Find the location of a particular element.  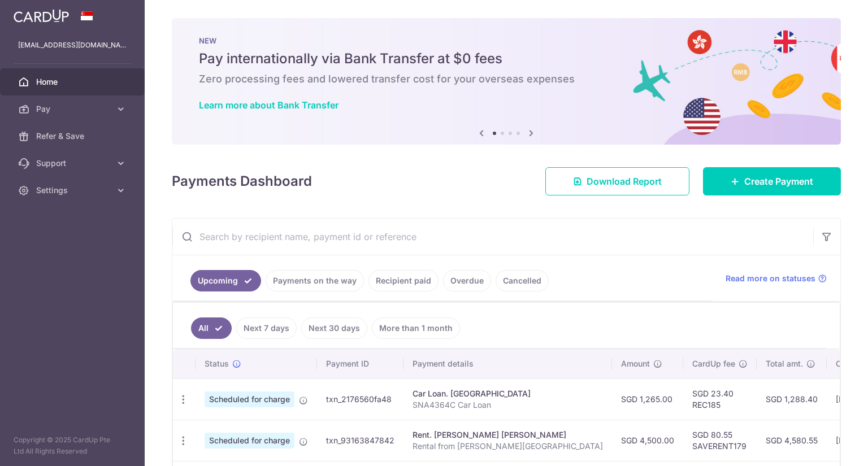

h4: Payments Dashboard is located at coordinates (242, 181).